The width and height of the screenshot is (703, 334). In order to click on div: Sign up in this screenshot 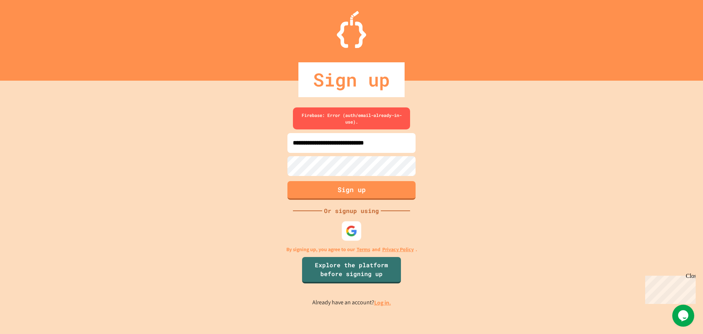, I will do `click(352, 79)`.